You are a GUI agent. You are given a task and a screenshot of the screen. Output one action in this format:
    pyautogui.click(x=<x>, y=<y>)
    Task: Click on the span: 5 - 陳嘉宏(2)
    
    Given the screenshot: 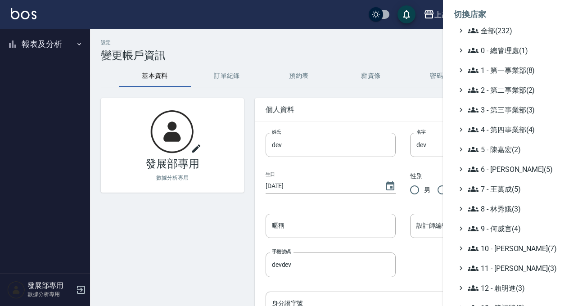 What is the action you would take?
    pyautogui.click(x=511, y=149)
    